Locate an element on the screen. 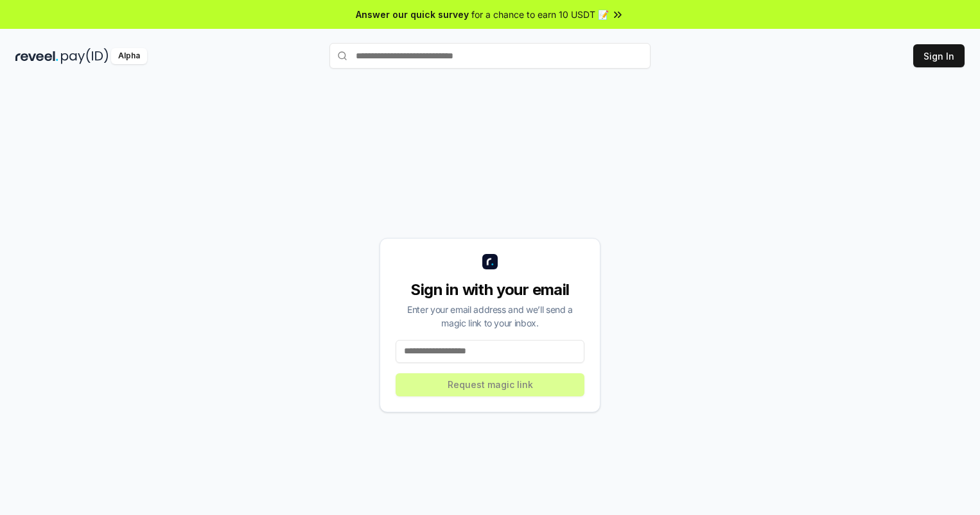 Image resolution: width=980 pixels, height=515 pixels. div: Alpha is located at coordinates (129, 56).